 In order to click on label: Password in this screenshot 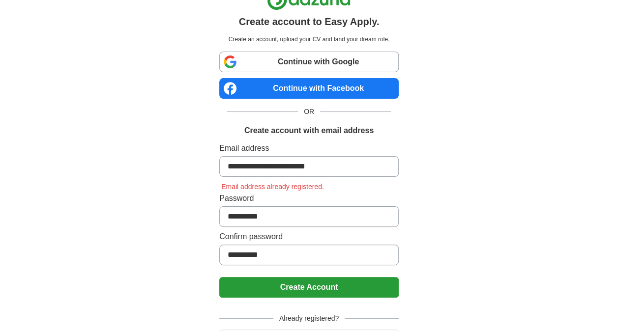, I will do `click(309, 199)`.